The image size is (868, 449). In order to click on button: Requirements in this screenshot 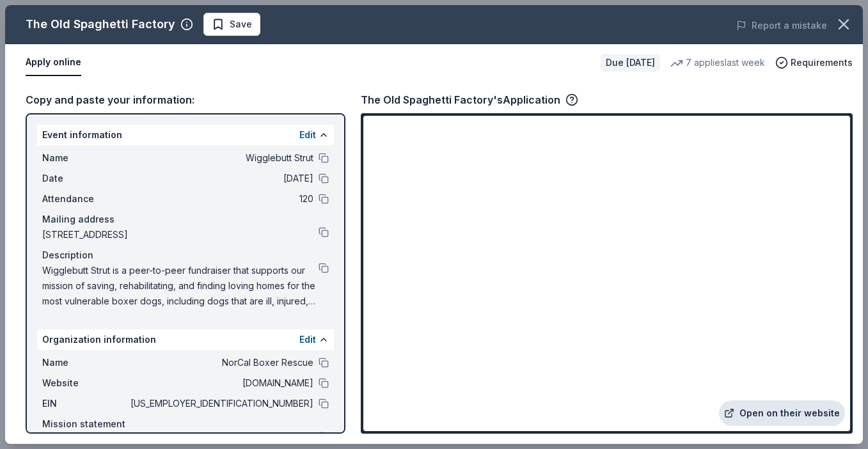, I will do `click(814, 62)`.